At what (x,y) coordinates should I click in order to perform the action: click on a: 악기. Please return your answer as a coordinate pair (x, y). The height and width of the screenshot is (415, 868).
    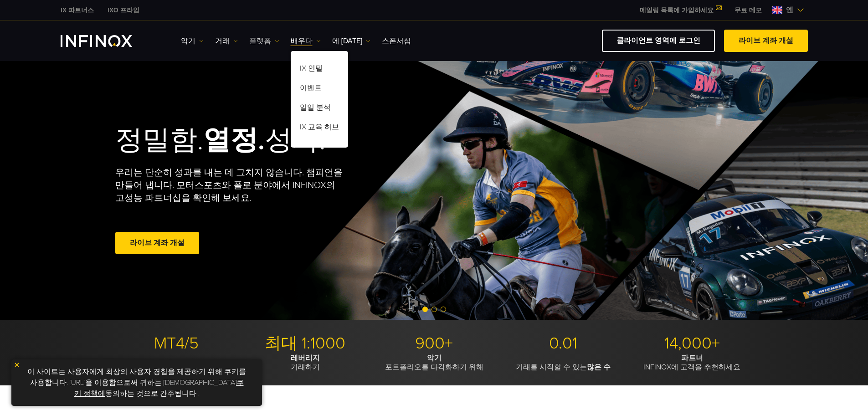
    Looking at the image, I should click on (193, 41).